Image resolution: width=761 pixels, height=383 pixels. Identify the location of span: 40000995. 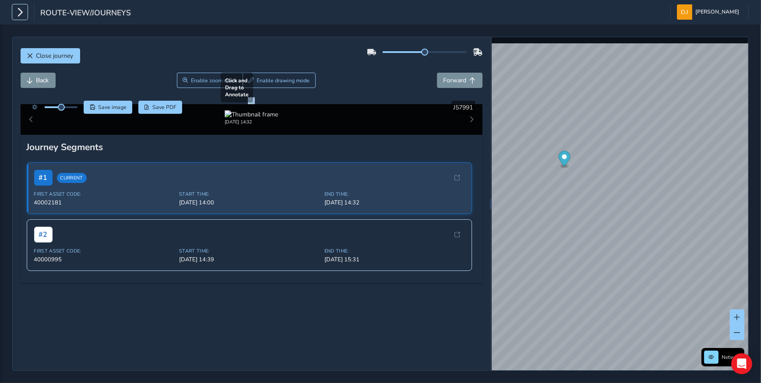
(104, 260).